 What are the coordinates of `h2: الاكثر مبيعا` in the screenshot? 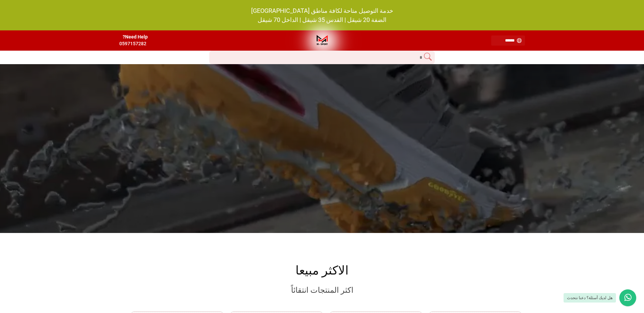 It's located at (322, 270).